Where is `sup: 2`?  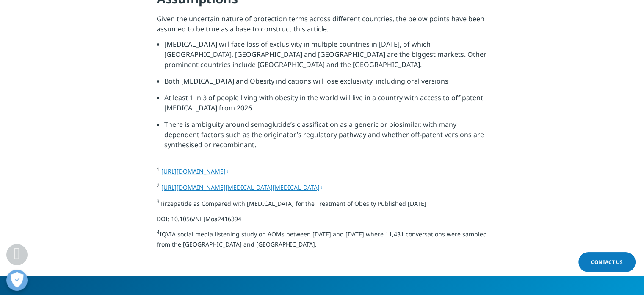
sup: 2 is located at coordinates (158, 185).